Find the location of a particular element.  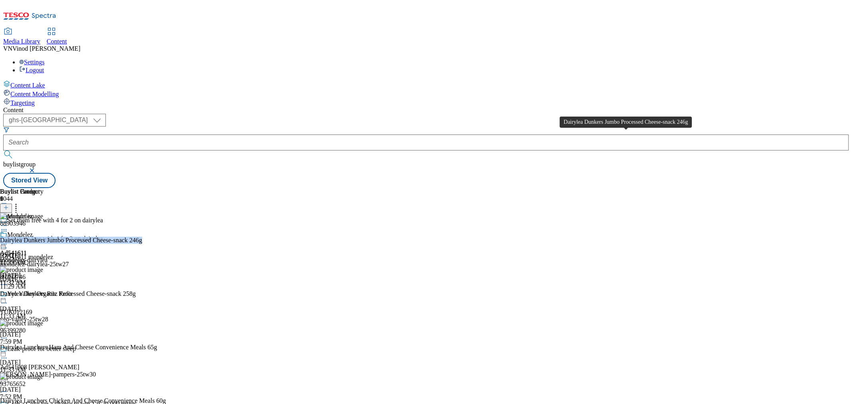

a: Logout is located at coordinates (32, 70).